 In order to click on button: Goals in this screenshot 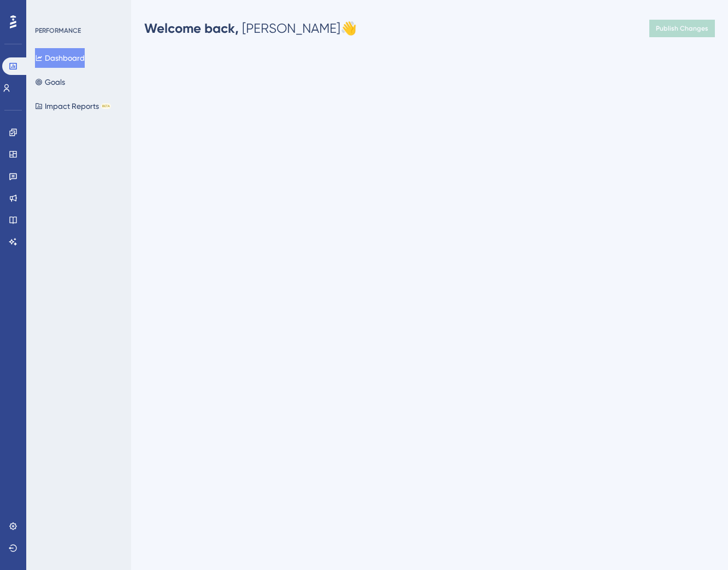, I will do `click(50, 82)`.